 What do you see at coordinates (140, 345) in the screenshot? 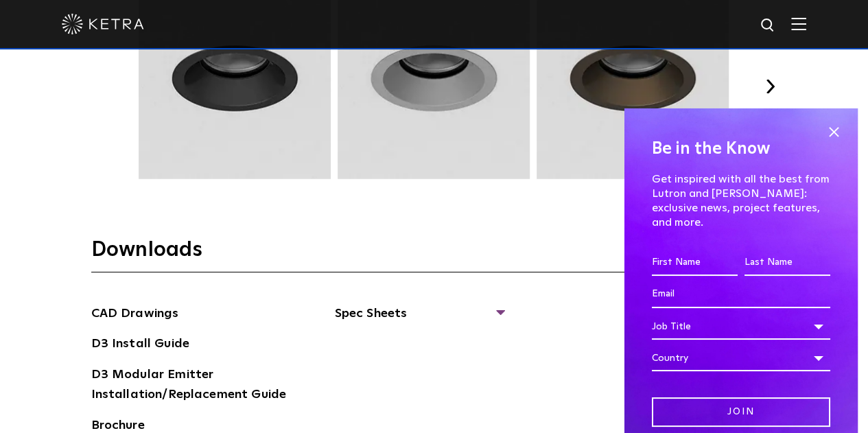
I see `a: D3 Install Guide` at bounding box center [140, 345].